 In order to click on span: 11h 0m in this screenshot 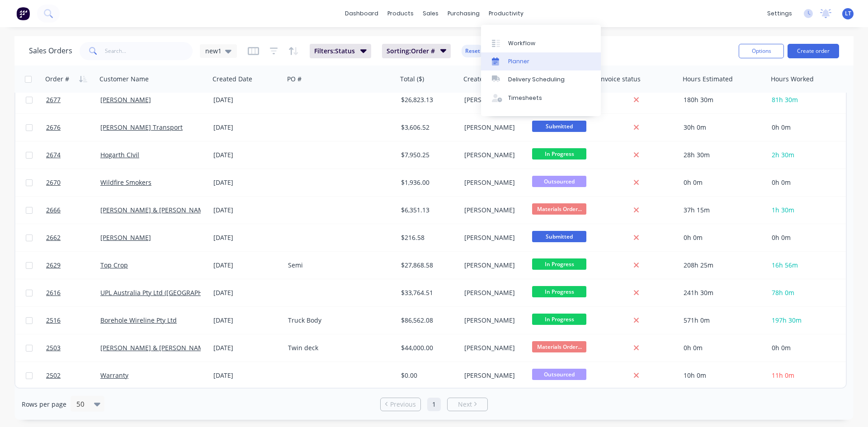, I will do `click(783, 375)`.